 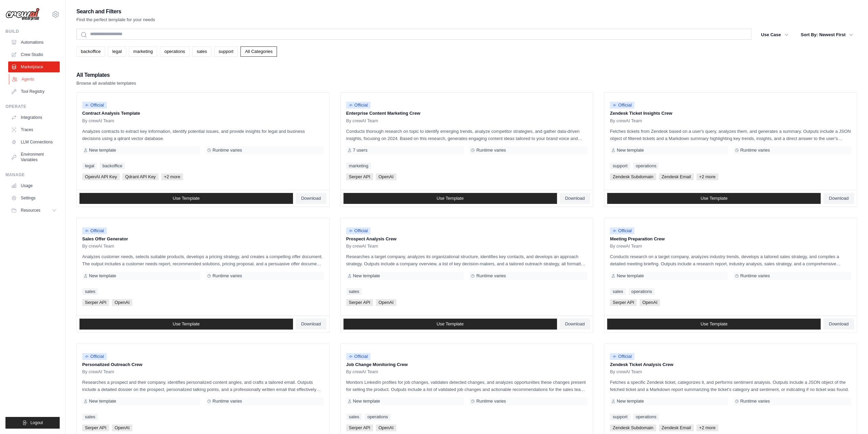 What do you see at coordinates (203, 260) in the screenshot?
I see `p: Analyzes customer needs, selects suitable products, develops a pricing strategy, and creates a co...` at bounding box center [203, 260].